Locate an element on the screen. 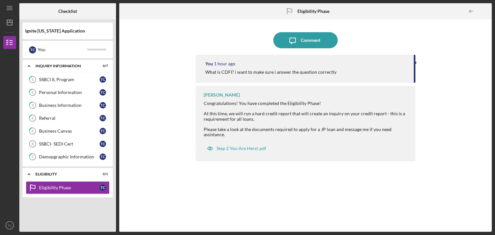  button: Comment is located at coordinates (305, 40).